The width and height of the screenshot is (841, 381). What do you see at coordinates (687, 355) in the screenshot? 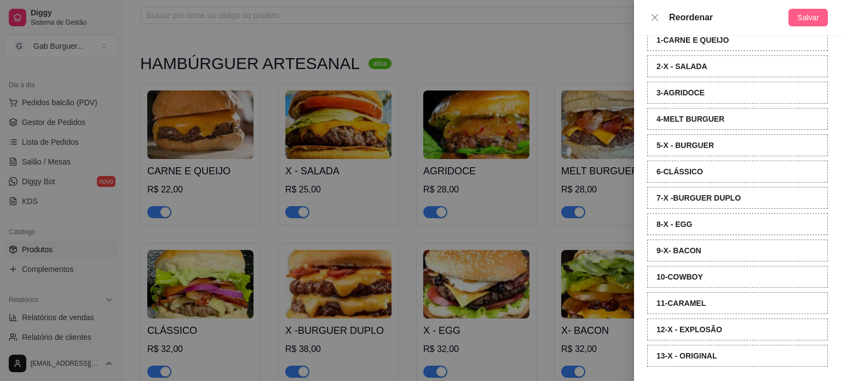
I see `strong: 13 - X - ORIGINAL` at bounding box center [687, 355].